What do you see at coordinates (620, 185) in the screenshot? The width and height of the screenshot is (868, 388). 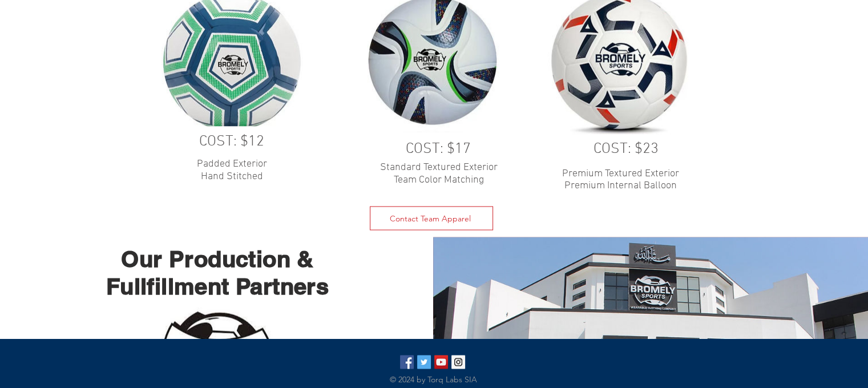 I see `span: Premium Internal Balloon` at bounding box center [620, 185].